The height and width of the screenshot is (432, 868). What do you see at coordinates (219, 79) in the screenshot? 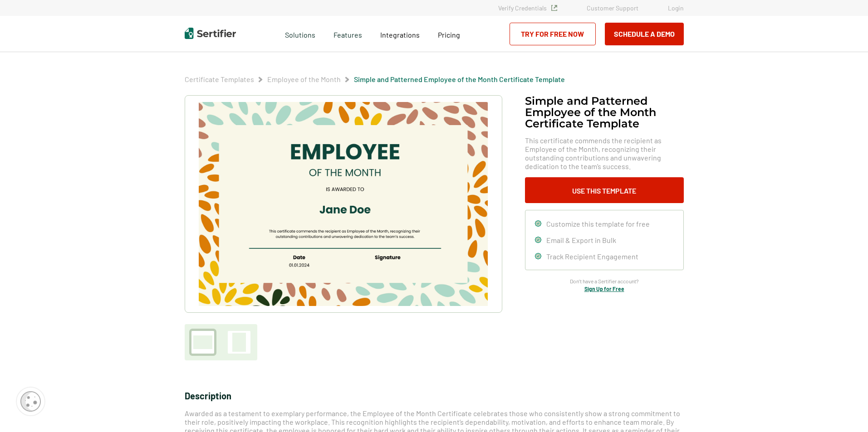
I see `a: Certificate Templates` at bounding box center [219, 79].